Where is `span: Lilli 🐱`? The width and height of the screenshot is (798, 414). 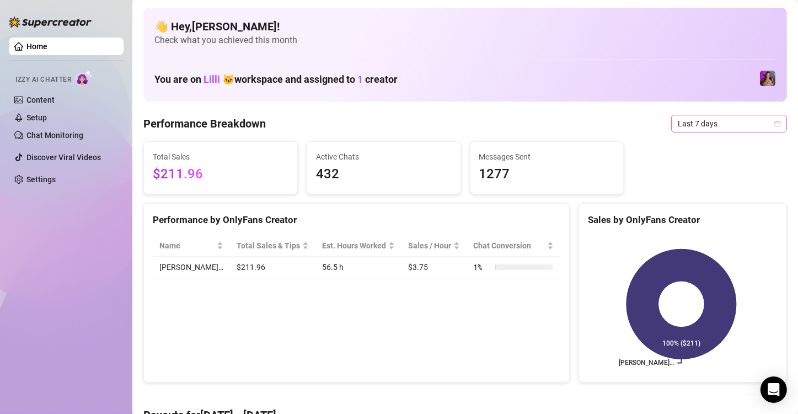 span: Lilli 🐱 is located at coordinates (219, 79).